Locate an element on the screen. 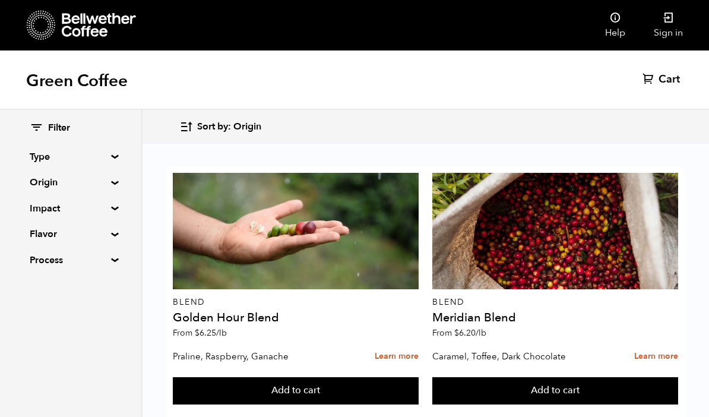  h4: Golden Hour Blend is located at coordinates (296, 318).